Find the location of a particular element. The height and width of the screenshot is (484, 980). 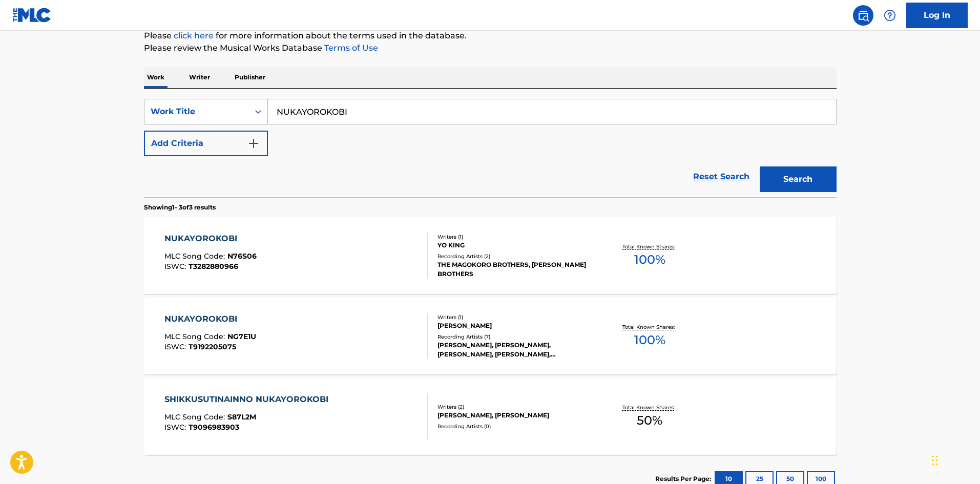

span: 50 % is located at coordinates (650, 421).